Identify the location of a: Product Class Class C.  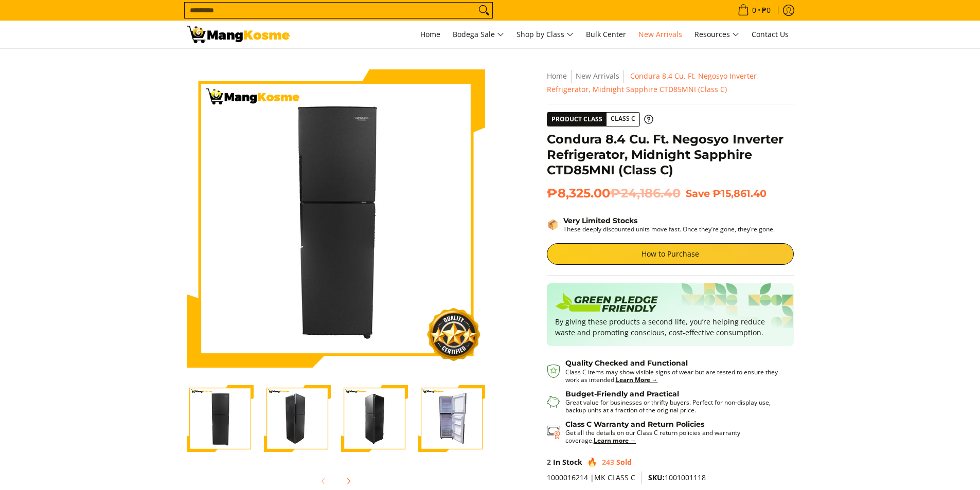
(600, 120).